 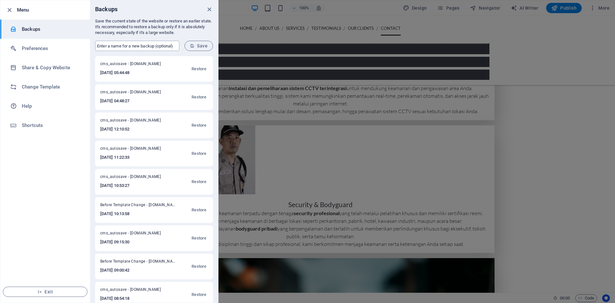 What do you see at coordinates (51, 87) in the screenshot?
I see `h6: Change Template` at bounding box center [51, 87].